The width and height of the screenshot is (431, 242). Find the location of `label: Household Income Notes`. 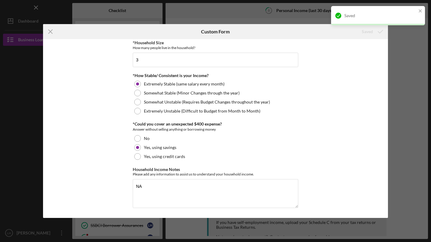

label: Household Income Notes is located at coordinates (156, 169).